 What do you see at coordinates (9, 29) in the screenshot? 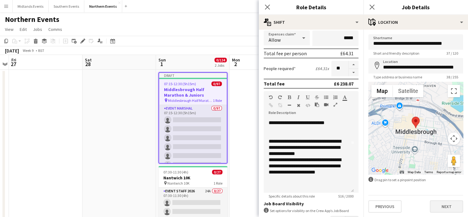
I see `a: View` at bounding box center [9, 29].